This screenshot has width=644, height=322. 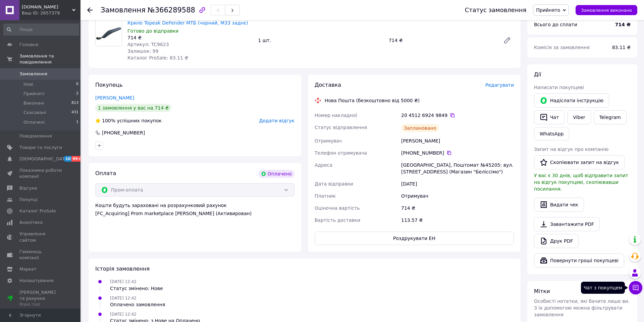 I want to click on span: Оціночна вартість, so click(x=337, y=208).